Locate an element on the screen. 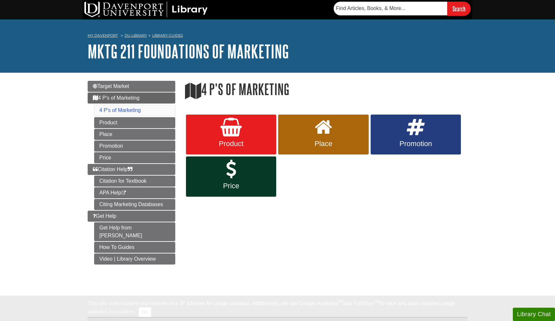  a: Citation Help is located at coordinates (132, 170).